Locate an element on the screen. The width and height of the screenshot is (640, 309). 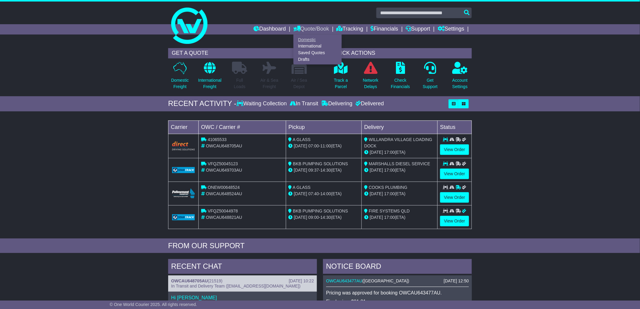
div: RECENT CHAT is located at coordinates (242, 267).